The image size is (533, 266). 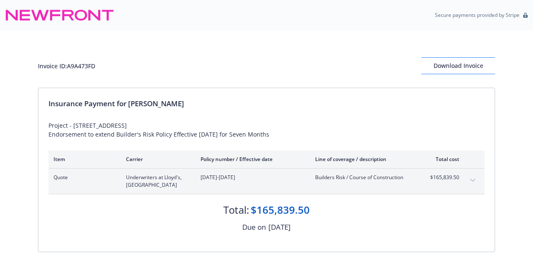 What do you see at coordinates (67, 66) in the screenshot?
I see `div: Invoice ID: A9A473FD` at bounding box center [67, 66].